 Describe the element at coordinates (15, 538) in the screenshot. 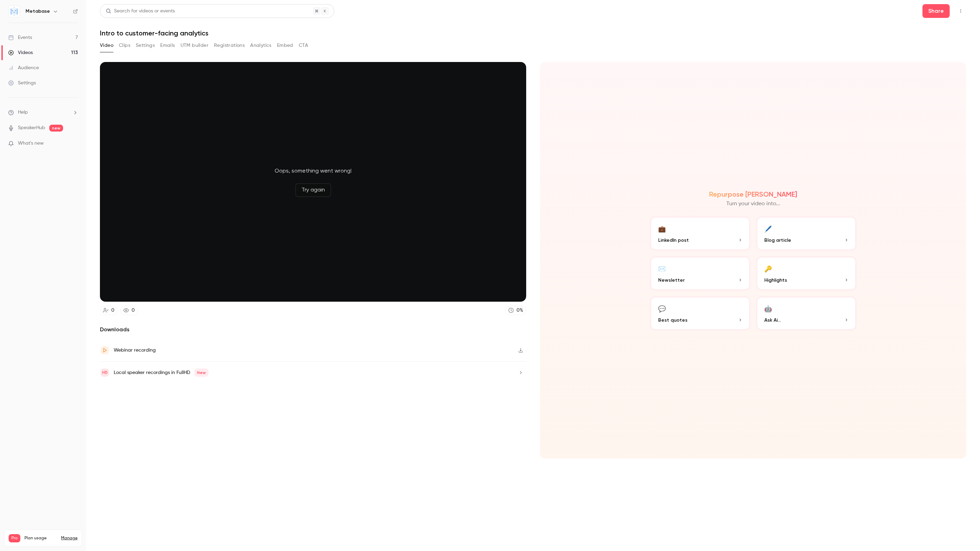

I see `span: Pro` at that location.